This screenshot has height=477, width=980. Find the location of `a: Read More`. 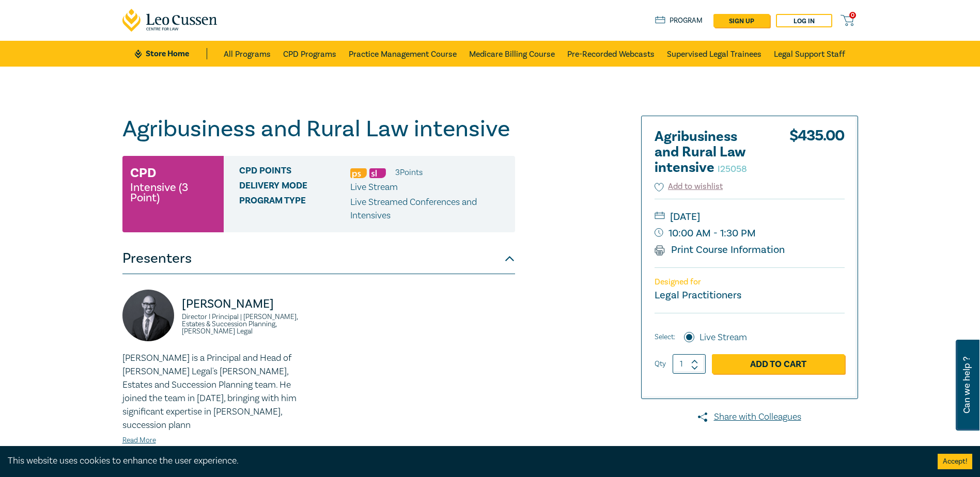

a: Read More is located at coordinates (139, 441).